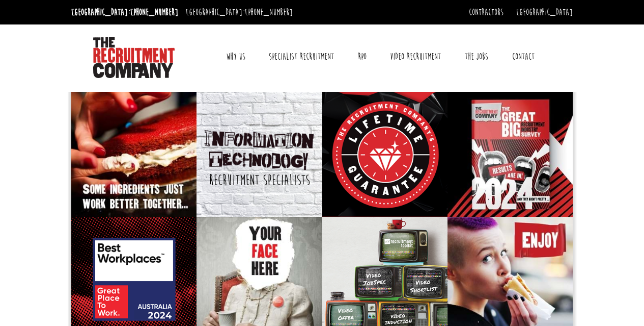  I want to click on img: The Recruitment Company, so click(134, 58).